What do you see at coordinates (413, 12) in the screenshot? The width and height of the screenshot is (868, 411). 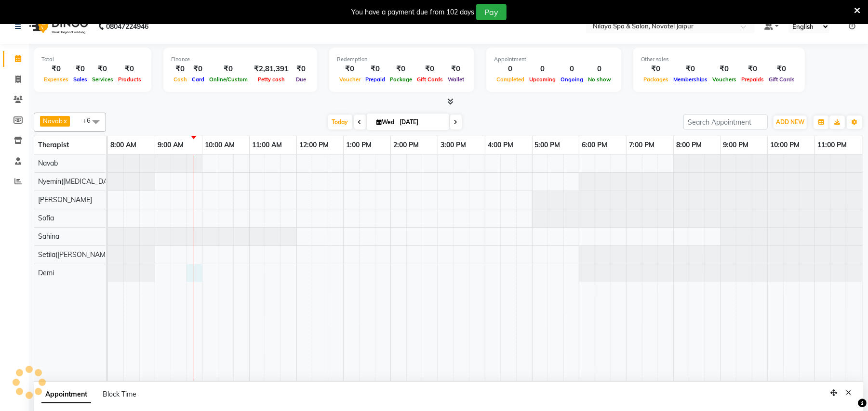 I see `div: You have a payment due from 102 days` at bounding box center [413, 12].